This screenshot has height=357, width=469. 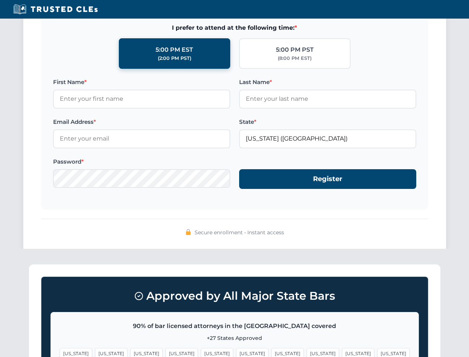 I want to click on label: Last Name, so click(x=328, y=82).